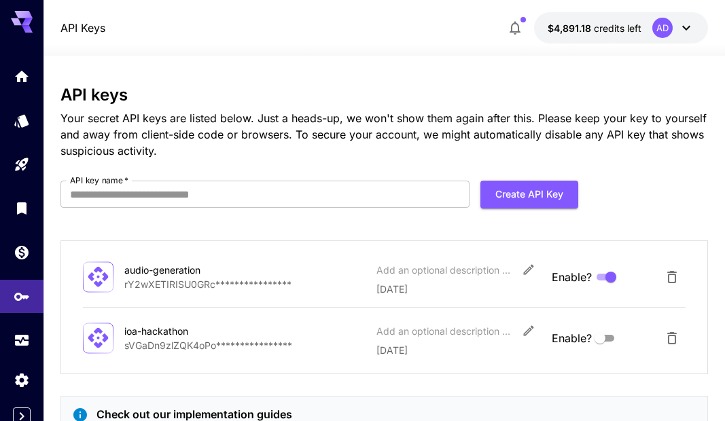 This screenshot has width=725, height=421. I want to click on button: $4,891.18364AD, so click(621, 28).